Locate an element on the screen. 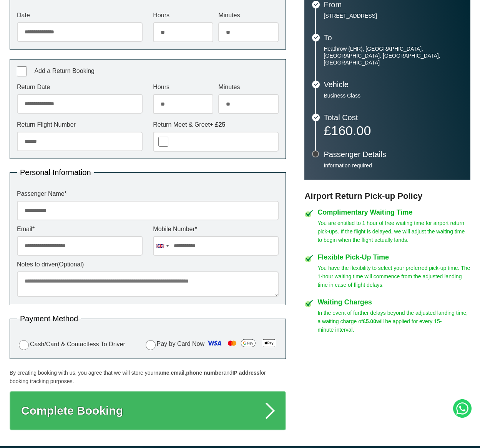 Image resolution: width=480 pixels, height=448 pixels. p: By creating booking with us, you agree that we will store your , , and for booking tracking purpo... is located at coordinates (148, 377).